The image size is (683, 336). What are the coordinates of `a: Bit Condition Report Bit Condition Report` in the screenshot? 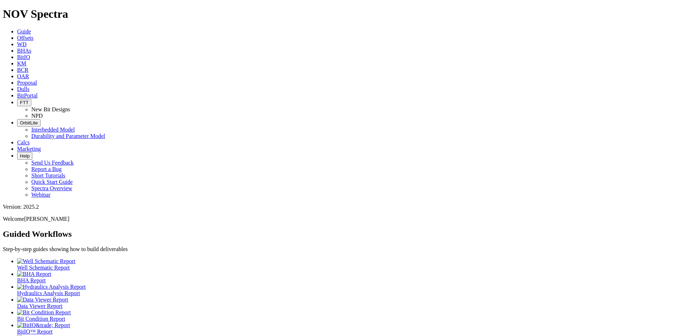 It's located at (349, 315).